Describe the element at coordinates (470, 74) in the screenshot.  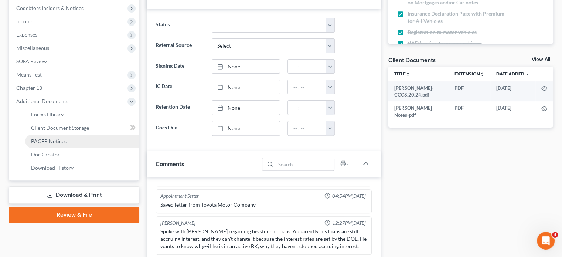
I see `a: Extensionunfold_more` at that location.